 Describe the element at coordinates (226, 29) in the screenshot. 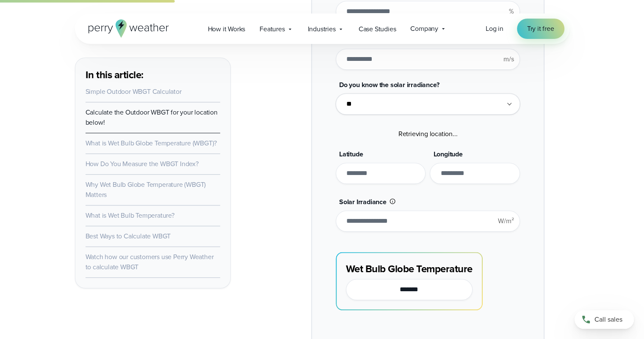

I see `span: How it Works` at that location.